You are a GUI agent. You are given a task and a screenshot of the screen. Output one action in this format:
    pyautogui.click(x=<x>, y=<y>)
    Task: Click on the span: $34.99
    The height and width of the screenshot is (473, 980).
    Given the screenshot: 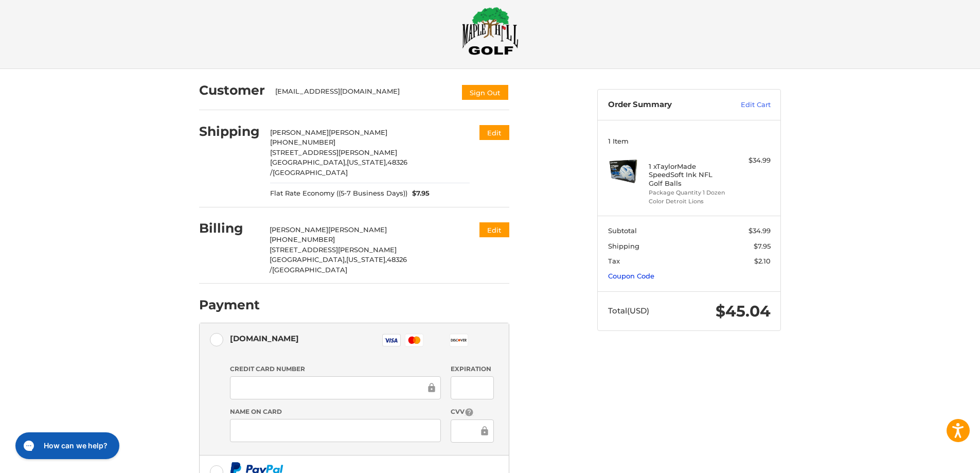 What is the action you would take?
    pyautogui.click(x=759, y=230)
    